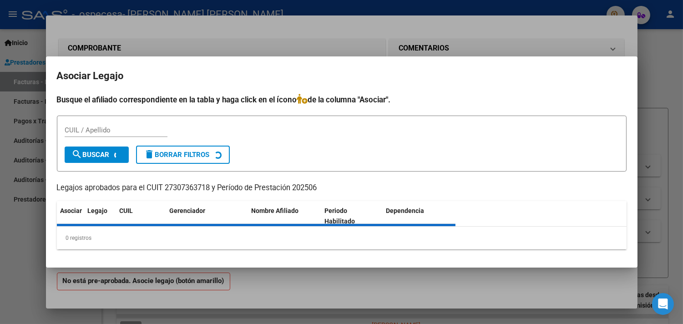 This screenshot has height=324, width=683. What do you see at coordinates (342, 76) in the screenshot?
I see `h2: Asociar Legajo` at bounding box center [342, 76].